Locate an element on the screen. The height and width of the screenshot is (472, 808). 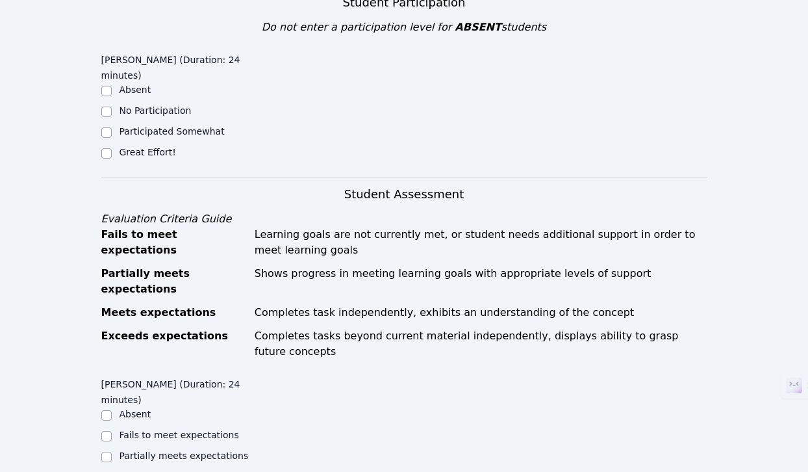
div: Exceeds expectations is located at coordinates (174, 344).